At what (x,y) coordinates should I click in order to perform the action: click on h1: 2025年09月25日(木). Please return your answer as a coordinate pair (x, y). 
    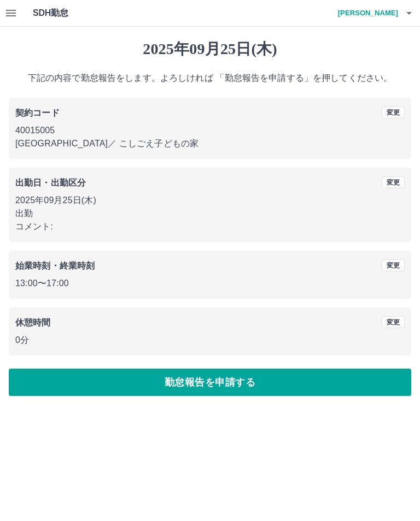
    Looking at the image, I should click on (210, 49).